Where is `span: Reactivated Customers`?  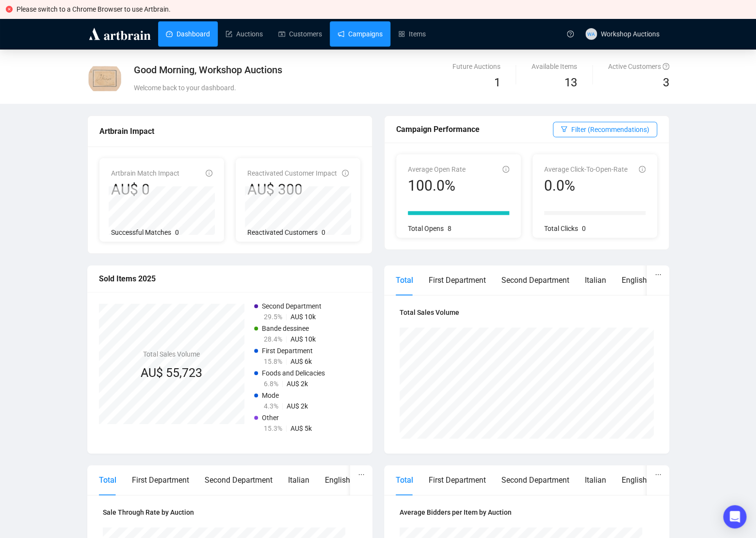
span: Reactivated Customers is located at coordinates (282, 233).